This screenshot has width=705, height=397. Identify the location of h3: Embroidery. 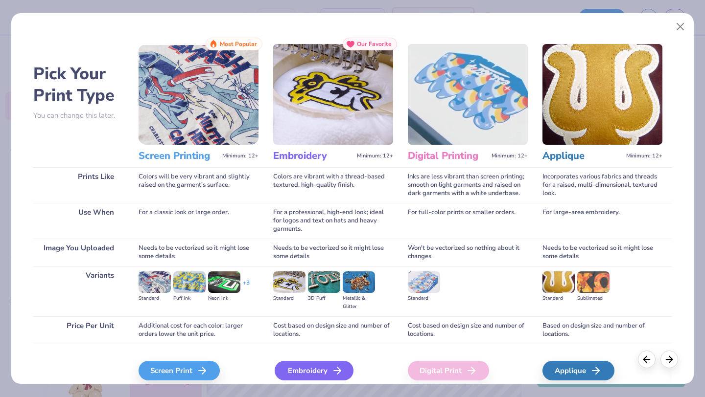
(313, 156).